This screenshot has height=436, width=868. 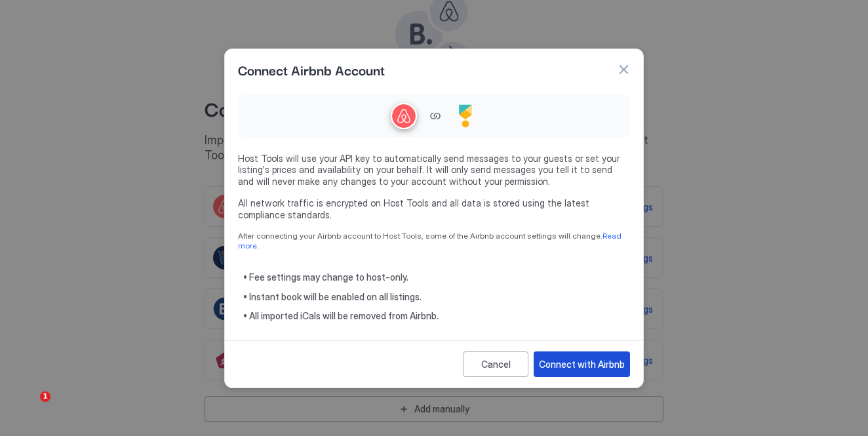 I want to click on span: • Instant book will be enabled on all listings., so click(x=436, y=298).